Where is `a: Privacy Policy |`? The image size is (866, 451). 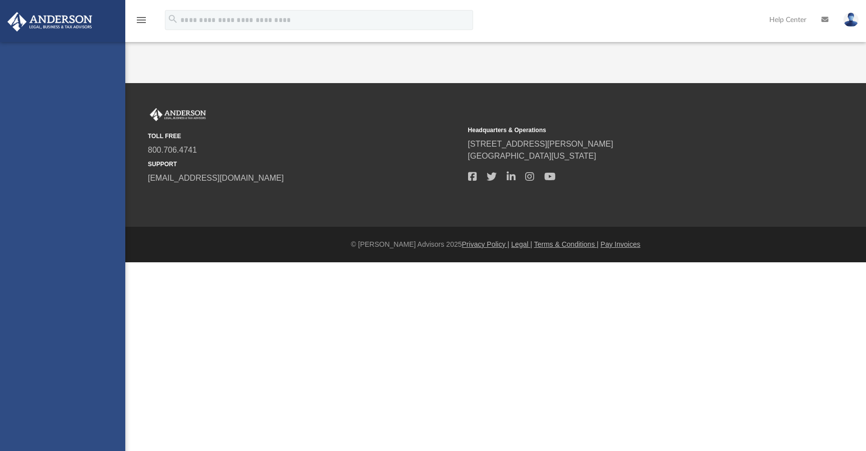 a: Privacy Policy | is located at coordinates (486, 245).